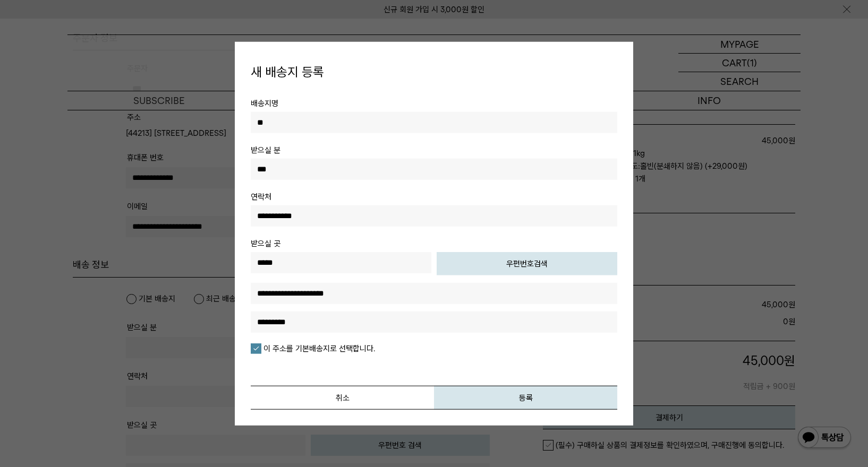  Describe the element at coordinates (526, 397) in the screenshot. I see `button: 등록` at that location.